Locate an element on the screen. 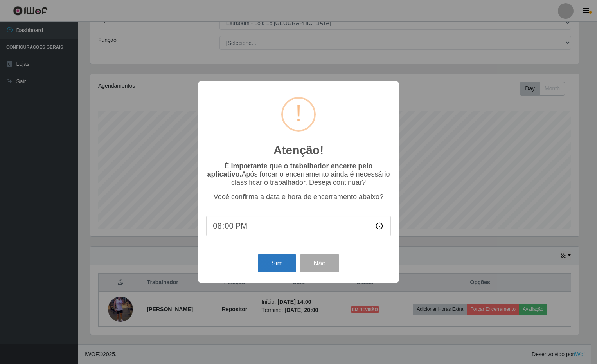  b: É importante que o trabalhador encerre pelo aplicativo. is located at coordinates (290, 170).